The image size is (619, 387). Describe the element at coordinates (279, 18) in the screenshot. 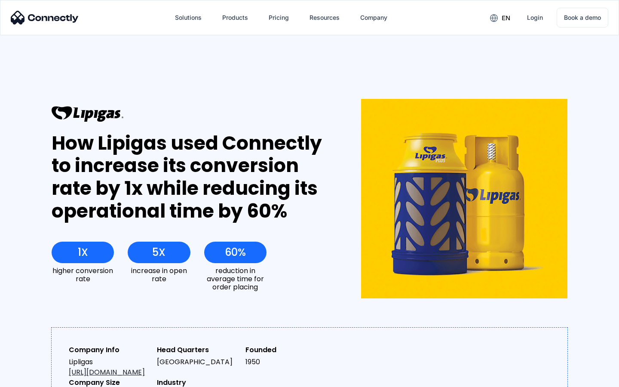

I see `div: Pricing` at that location.